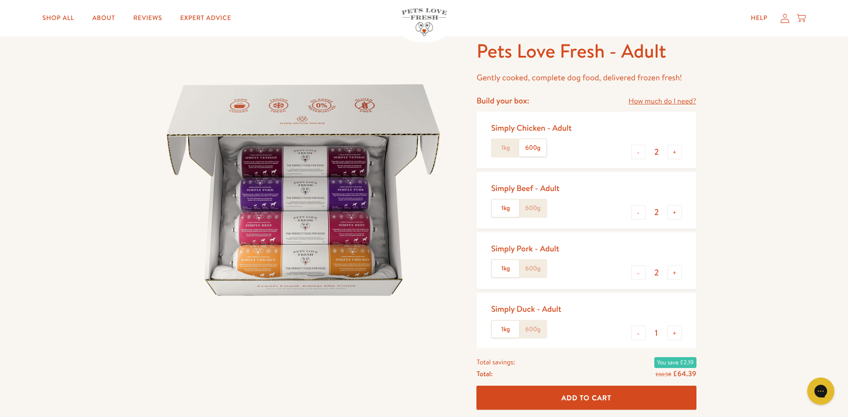  I want to click on button: Open gorgias live chat, so click(18, 17).